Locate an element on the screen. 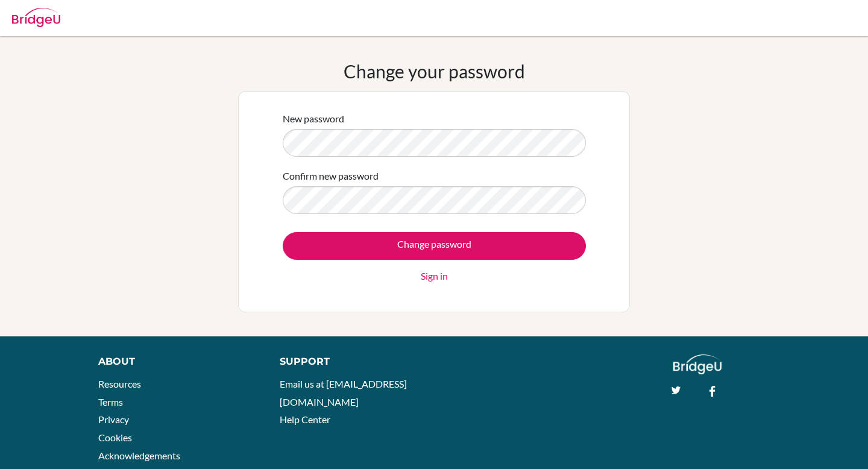 The width and height of the screenshot is (868, 469). h1: Change your password is located at coordinates (434, 71).